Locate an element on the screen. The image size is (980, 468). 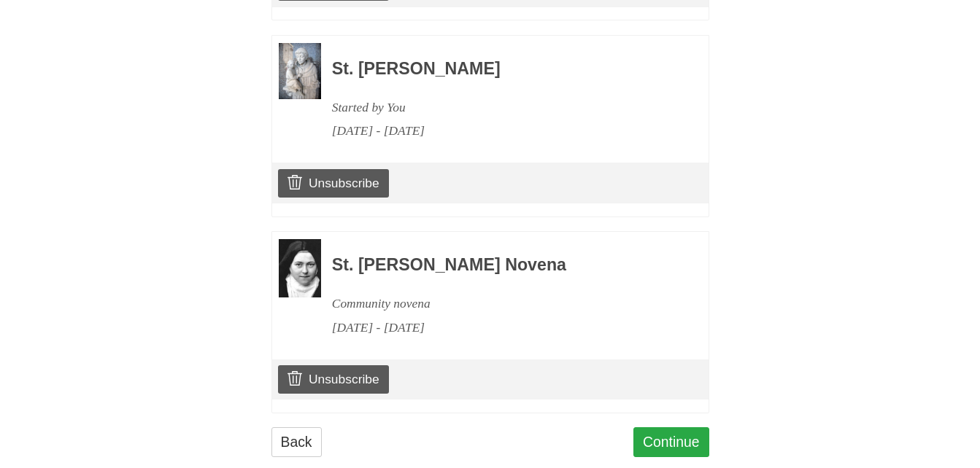
a: Back is located at coordinates (296, 442).